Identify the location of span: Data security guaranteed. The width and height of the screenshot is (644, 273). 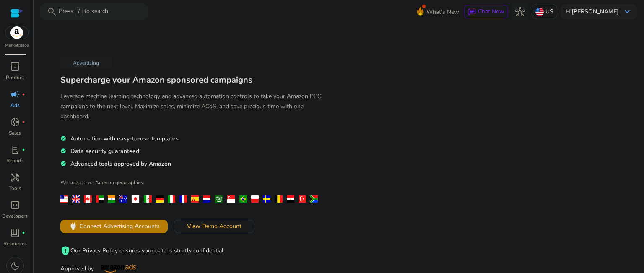
(105, 151).